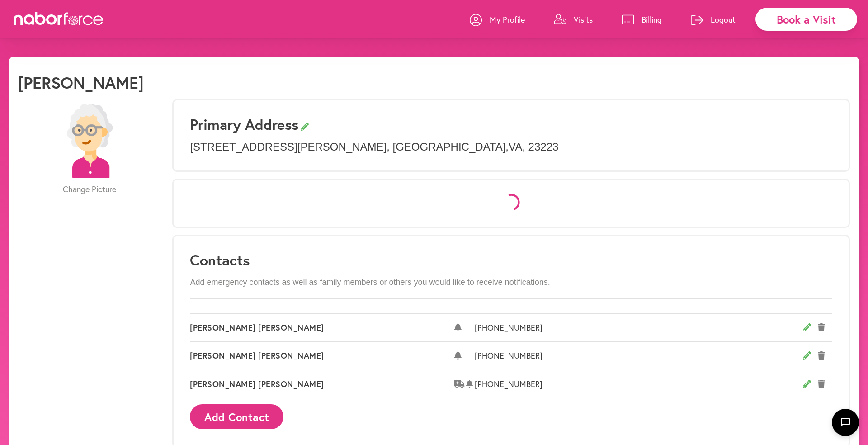  I want to click on p: Logout, so click(723, 19).